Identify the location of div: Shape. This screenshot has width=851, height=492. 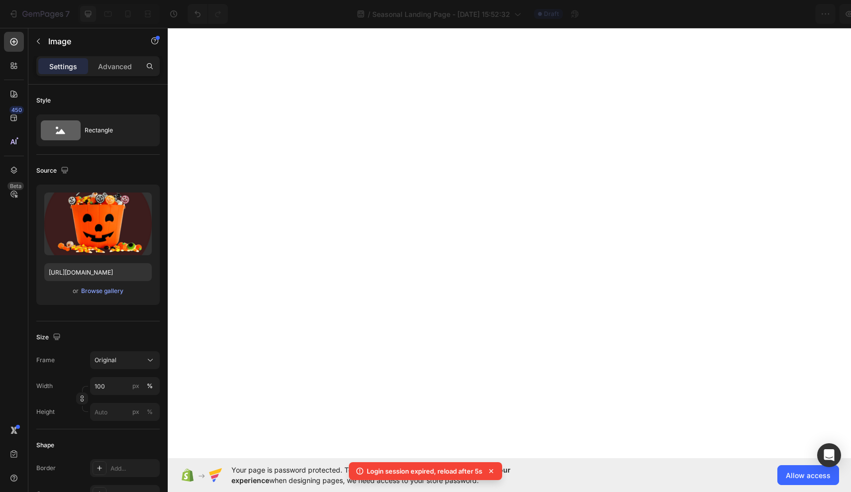
(45, 445).